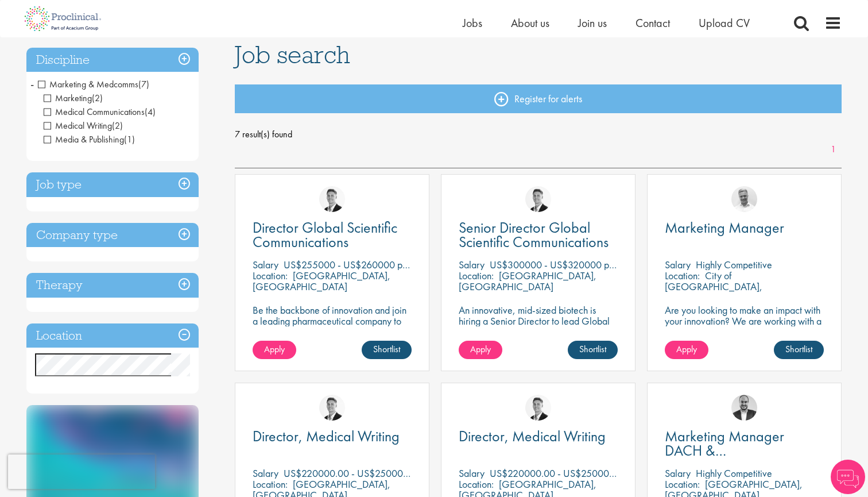  What do you see at coordinates (530, 23) in the screenshot?
I see `a: About us` at bounding box center [530, 23].